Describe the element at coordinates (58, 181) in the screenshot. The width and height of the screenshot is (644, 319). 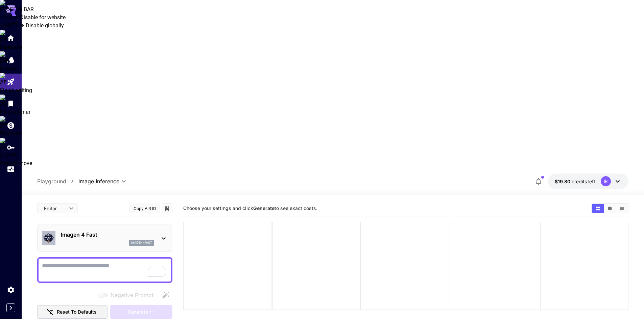
I see `nav: breadcrumb` at that location.